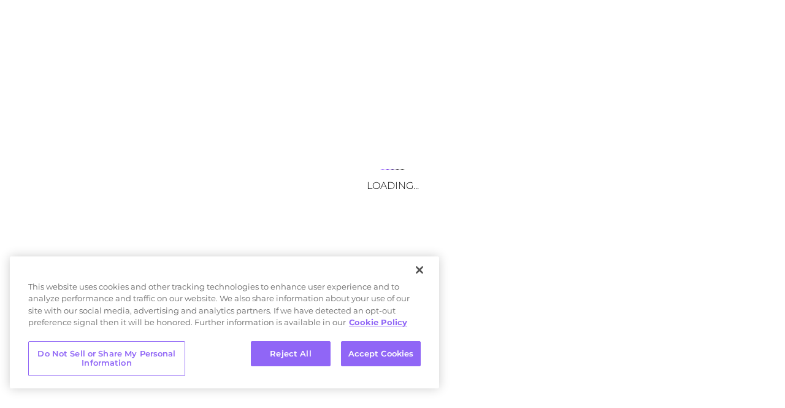  What do you see at coordinates (392, 185) in the screenshot?
I see `h3: Loading...` at bounding box center [392, 185].